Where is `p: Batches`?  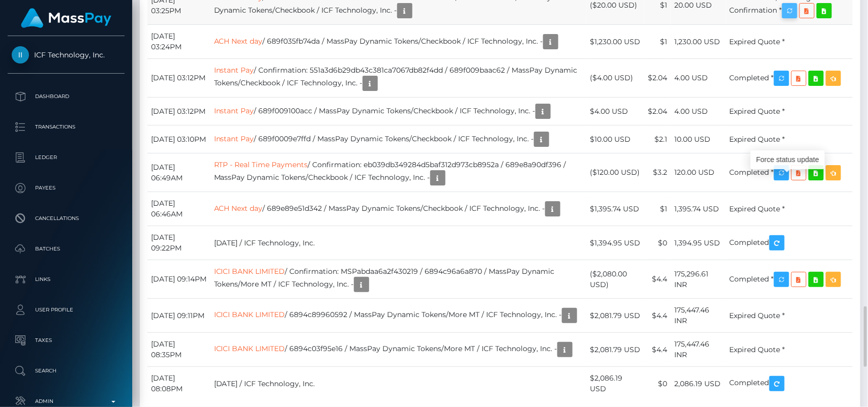
p: Batches is located at coordinates (66, 249).